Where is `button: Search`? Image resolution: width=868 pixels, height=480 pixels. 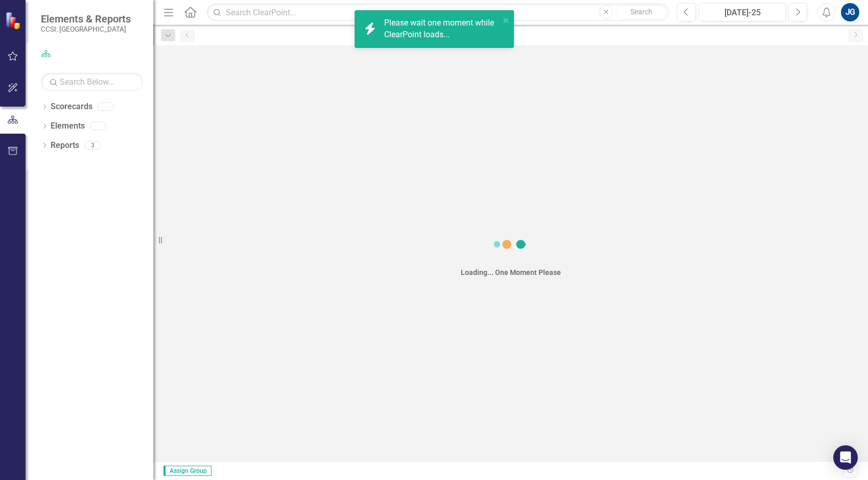
button: Search is located at coordinates (641, 12).